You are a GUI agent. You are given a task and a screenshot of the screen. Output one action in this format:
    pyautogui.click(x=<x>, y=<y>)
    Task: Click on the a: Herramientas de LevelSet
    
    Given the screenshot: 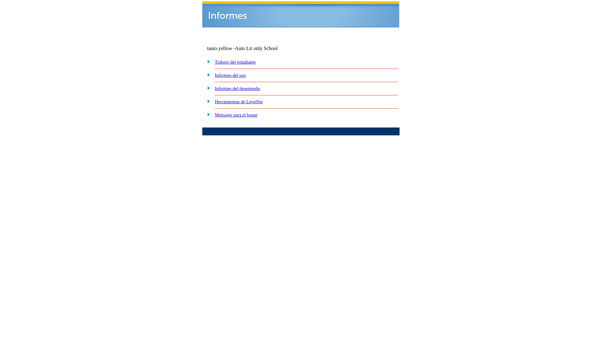 What is the action you would take?
    pyautogui.click(x=239, y=102)
    